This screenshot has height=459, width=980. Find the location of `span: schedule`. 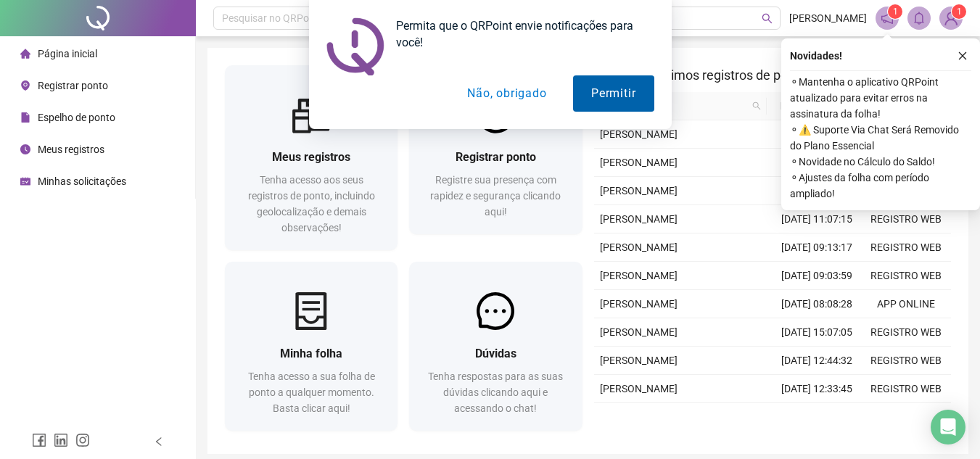

span: schedule is located at coordinates (26, 181).